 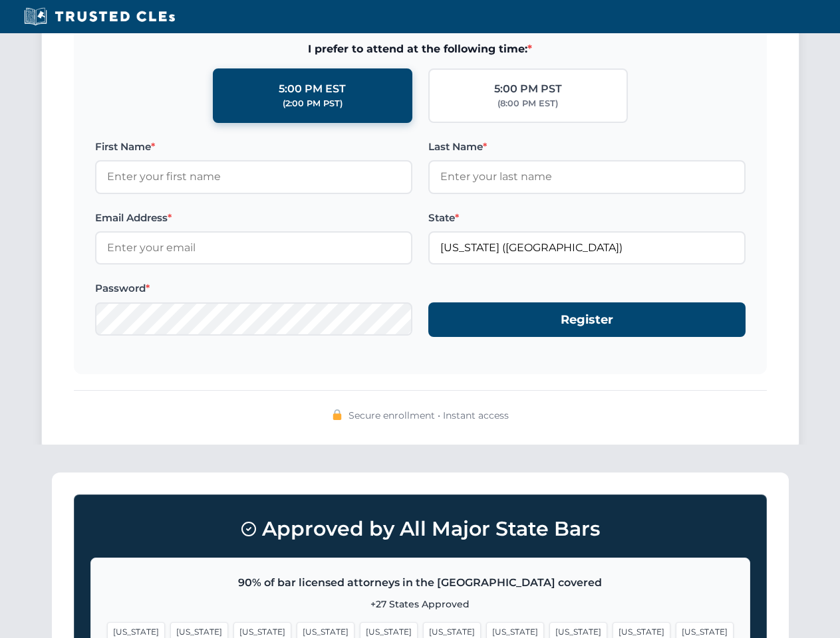 What do you see at coordinates (253, 177) in the screenshot?
I see `input: Enter your first name` at bounding box center [253, 177].